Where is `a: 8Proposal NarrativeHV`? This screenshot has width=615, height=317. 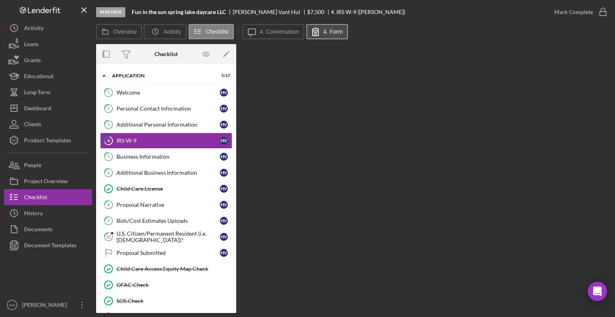
a: 8Proposal NarrativeHV is located at coordinates (166, 205).